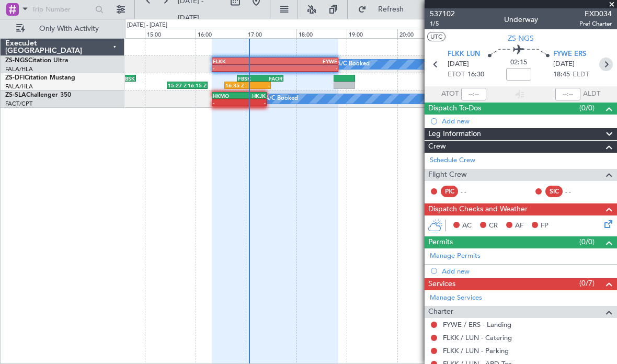 This screenshot has width=617, height=364. Describe the element at coordinates (596, 14) in the screenshot. I see `span: EXD034` at that location.